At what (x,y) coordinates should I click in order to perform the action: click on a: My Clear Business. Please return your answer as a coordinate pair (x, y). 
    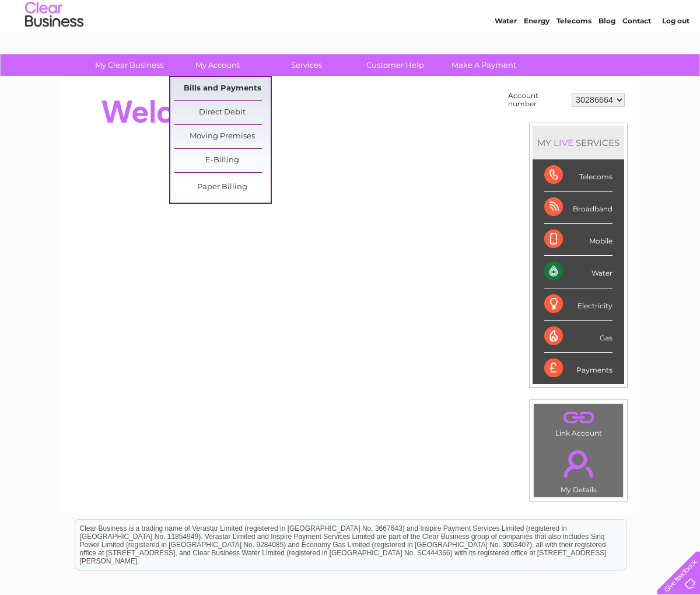
    Looking at the image, I should click on (129, 65).